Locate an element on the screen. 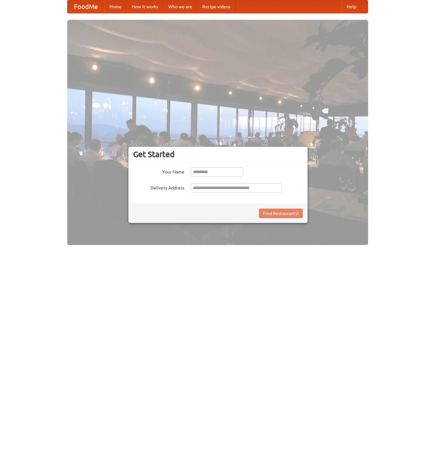  a: Who we are is located at coordinates (180, 7).